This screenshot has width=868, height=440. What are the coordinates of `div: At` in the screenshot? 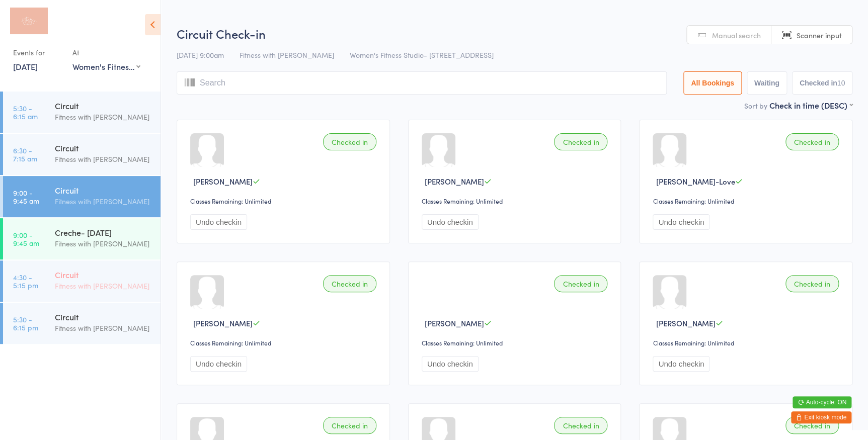 It's located at (106, 52).